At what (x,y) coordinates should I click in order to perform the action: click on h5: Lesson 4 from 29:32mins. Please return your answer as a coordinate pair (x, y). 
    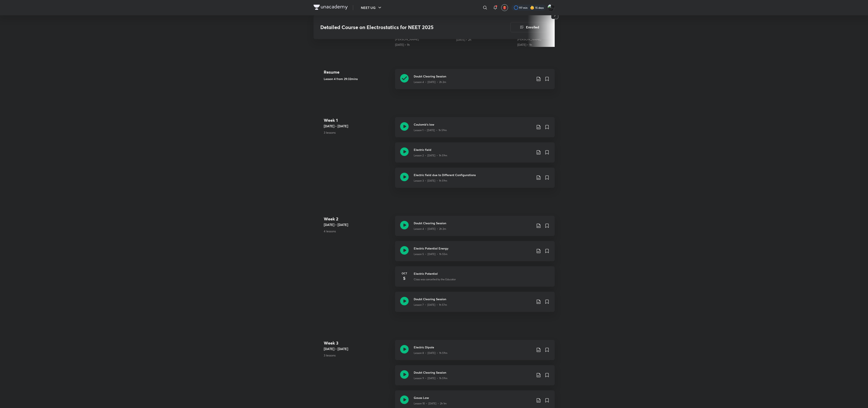
    Looking at the image, I should click on (358, 79).